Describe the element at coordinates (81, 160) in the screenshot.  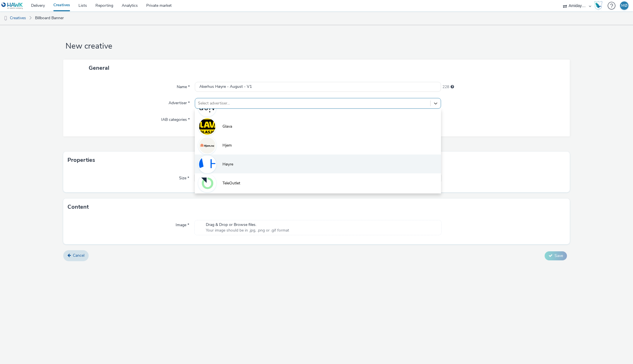
I see `h3: Properties` at that location.